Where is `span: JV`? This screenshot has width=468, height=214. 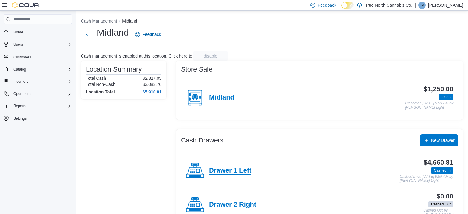
span: JV is located at coordinates (422, 5).